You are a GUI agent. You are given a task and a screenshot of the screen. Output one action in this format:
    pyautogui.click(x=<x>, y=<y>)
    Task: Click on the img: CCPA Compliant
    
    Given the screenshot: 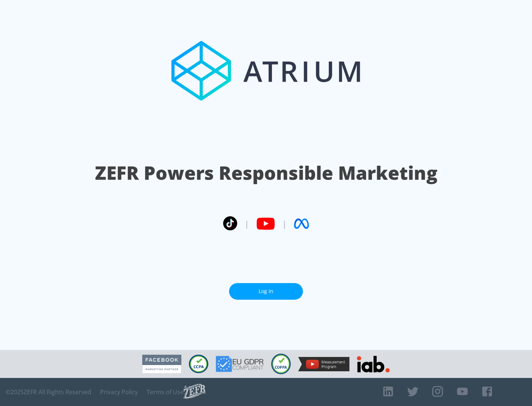 What is the action you would take?
    pyautogui.click(x=198, y=364)
    